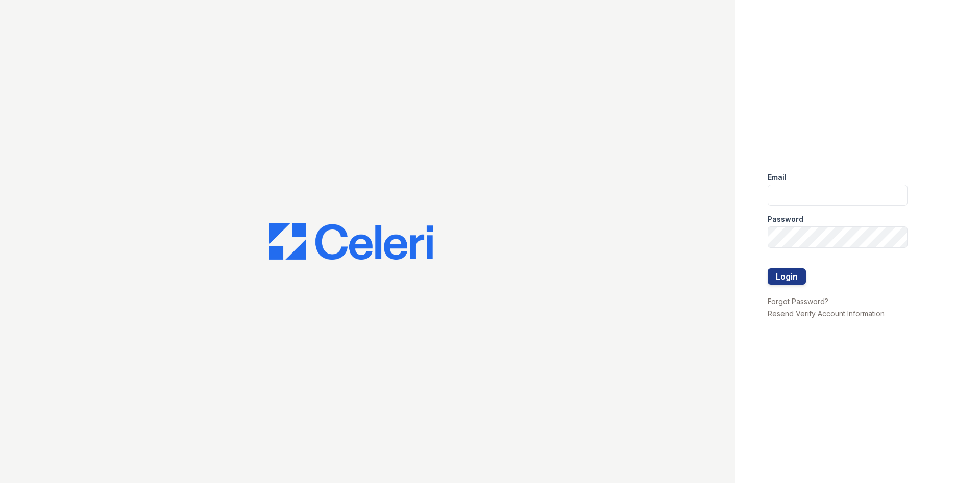  Describe the element at coordinates (787, 276) in the screenshot. I see `button: Login` at that location.